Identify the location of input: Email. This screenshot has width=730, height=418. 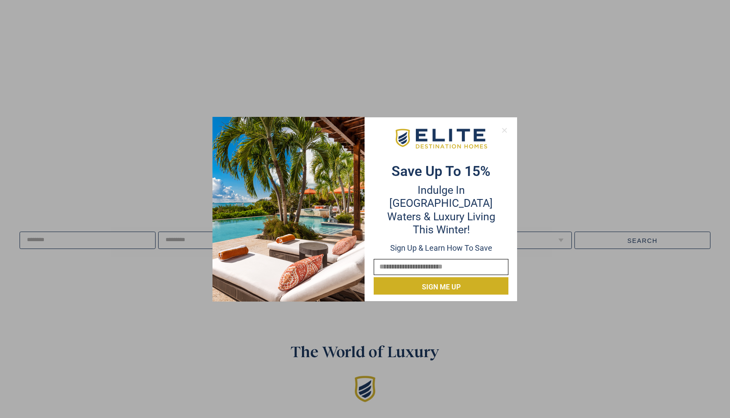
(441, 267).